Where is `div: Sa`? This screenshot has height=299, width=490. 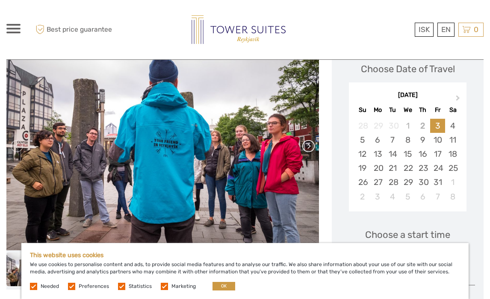
div: Sa is located at coordinates (452, 110).